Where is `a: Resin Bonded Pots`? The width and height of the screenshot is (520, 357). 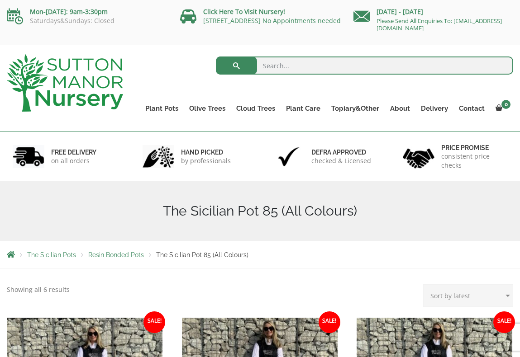 a: Resin Bonded Pots is located at coordinates (116, 255).